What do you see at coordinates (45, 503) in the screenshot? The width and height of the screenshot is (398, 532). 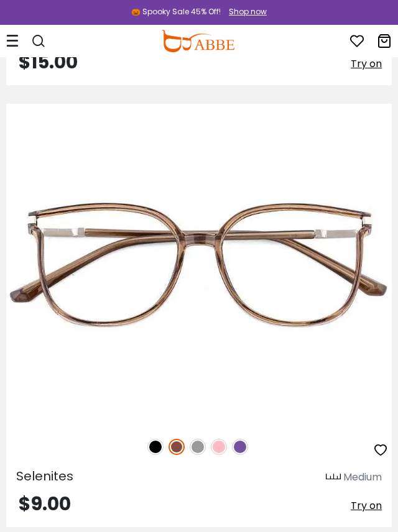 I see `span: $9.00` at bounding box center [45, 503].